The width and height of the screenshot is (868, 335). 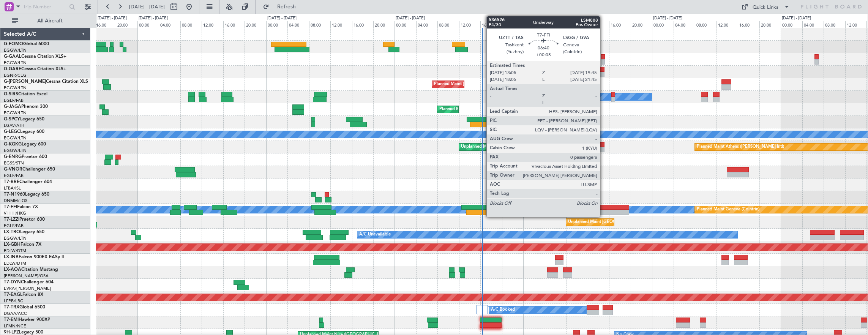 I want to click on span: G-SIRS, so click(x=11, y=94).